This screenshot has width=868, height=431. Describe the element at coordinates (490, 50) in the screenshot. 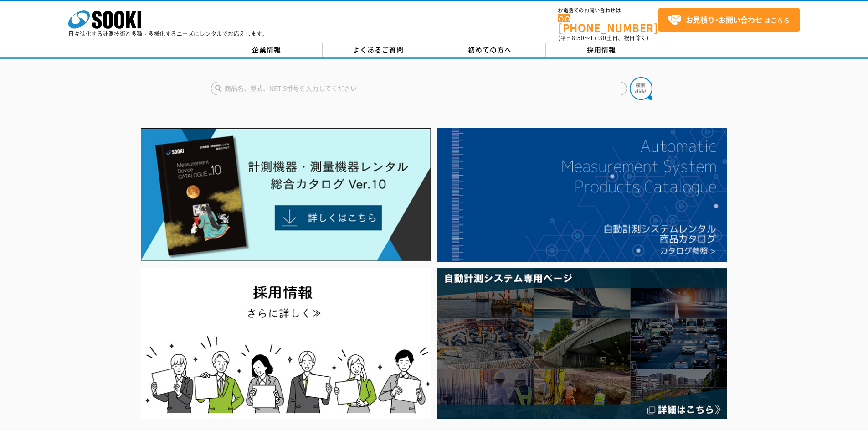

I see `span: 初めての方へ` at that location.